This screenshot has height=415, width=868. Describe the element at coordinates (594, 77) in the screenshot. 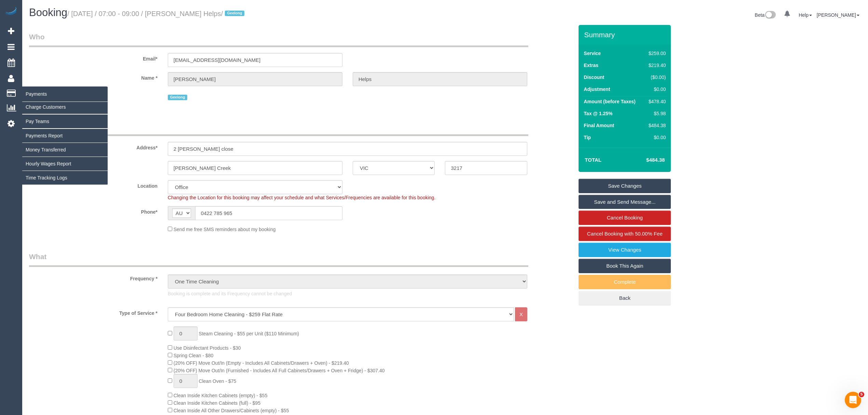

I see `label: Discount` at that location.